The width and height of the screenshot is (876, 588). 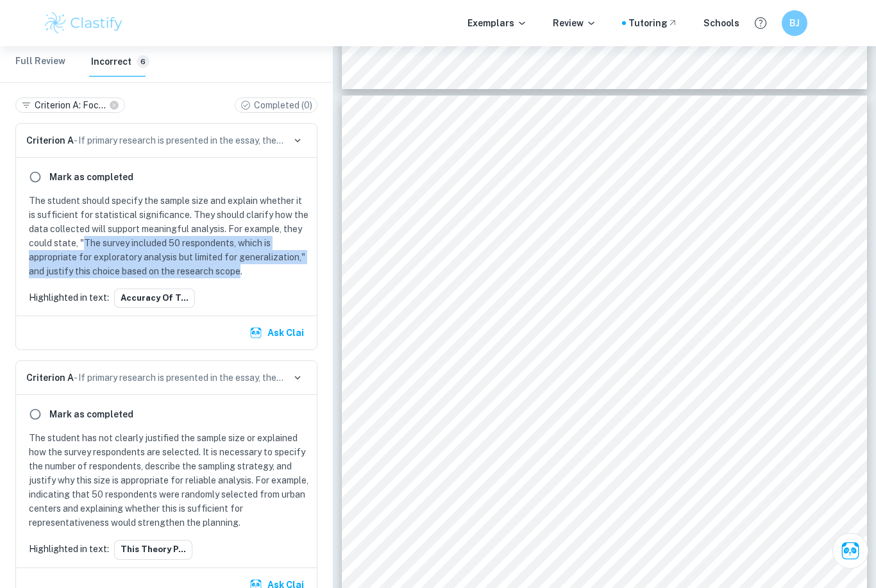 What do you see at coordinates (590, 330) in the screenshot?
I see `span: has been a significant determinant of demand amongst youth in the Saudi Arabian` at bounding box center [590, 330].